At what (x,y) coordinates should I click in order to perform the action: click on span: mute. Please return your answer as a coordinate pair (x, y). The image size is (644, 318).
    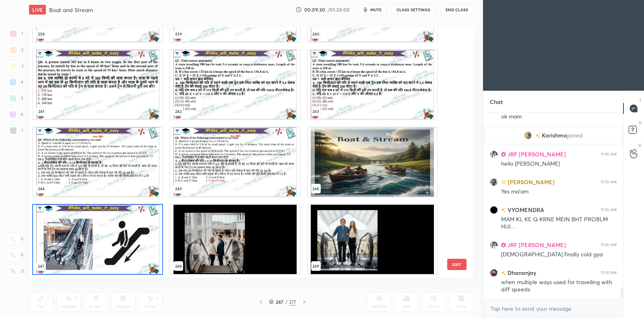
    Looking at the image, I should click on (376, 10).